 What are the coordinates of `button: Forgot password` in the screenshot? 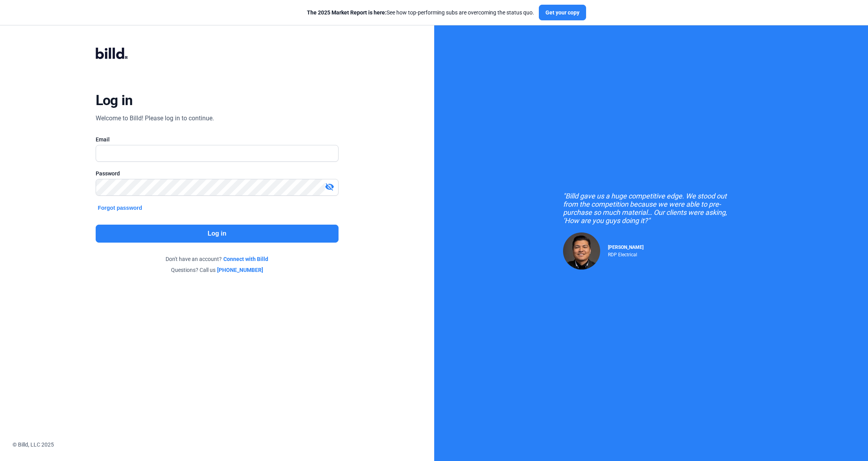 It's located at (120, 208).